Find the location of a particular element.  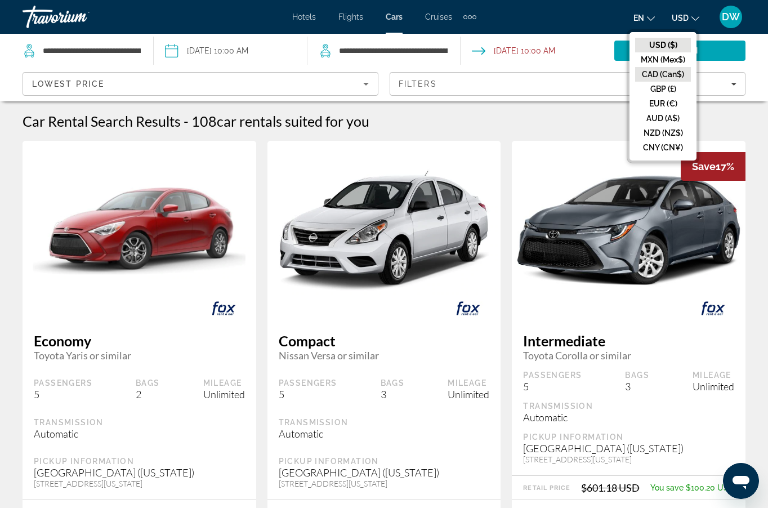

h2: 108 is located at coordinates (280, 121).